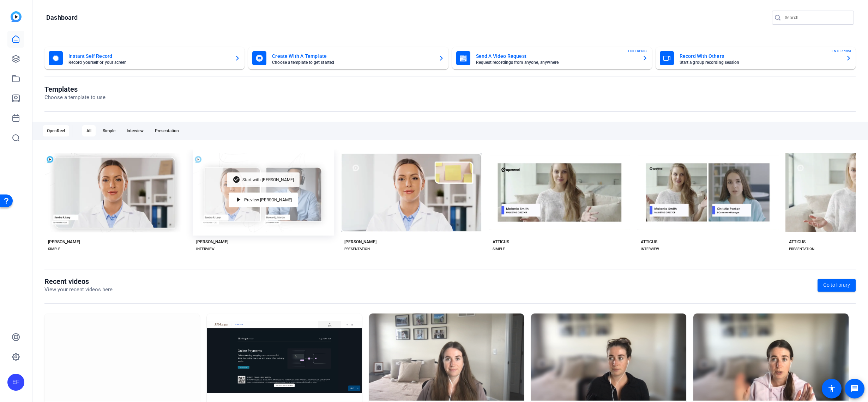  Describe the element at coordinates (552, 58) in the screenshot. I see `button: Send A Video RequestRequest recordings from anyone, anywhereENTERPRISE` at that location.